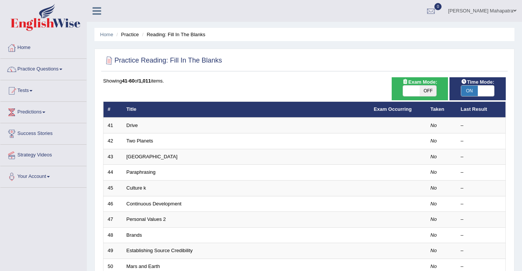 The height and width of the screenshot is (271, 522). I want to click on div: Showing of items., so click(304, 81).